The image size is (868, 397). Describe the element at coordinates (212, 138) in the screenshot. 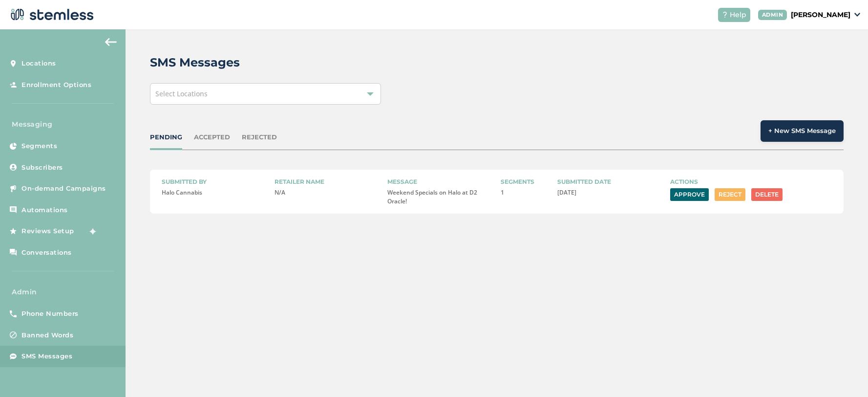

I see `div: ACCEPTED` at that location.